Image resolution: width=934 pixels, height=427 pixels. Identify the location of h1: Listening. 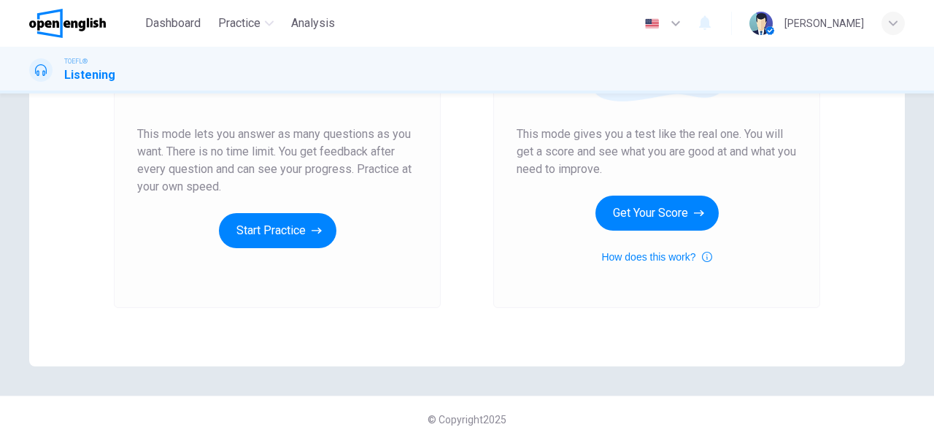
(90, 75).